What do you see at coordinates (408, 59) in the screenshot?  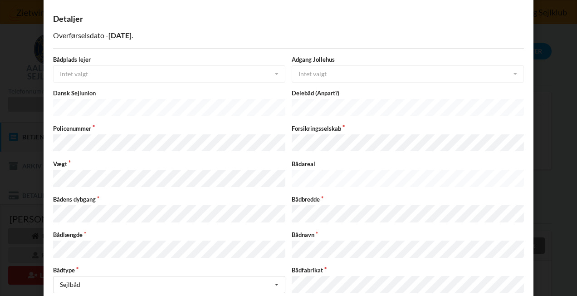 I see `label: Adgang Jollehus` at bounding box center [408, 59].